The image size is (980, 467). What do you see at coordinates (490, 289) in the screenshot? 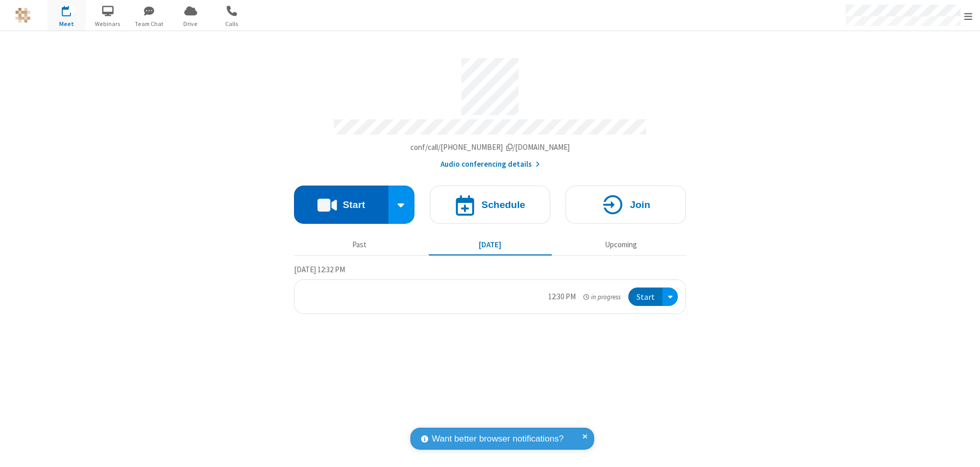
I see `section: Today's Meetings` at bounding box center [490, 289].